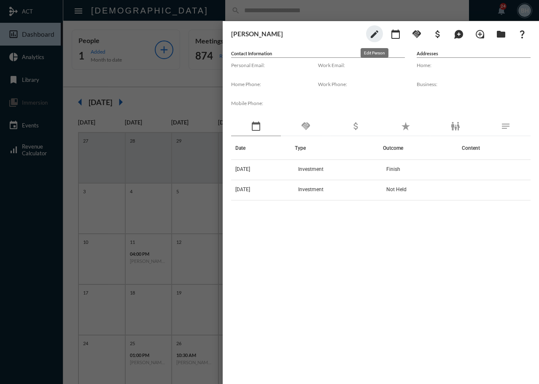 The height and width of the screenshot is (384, 539). I want to click on th: Outcome, so click(420, 148).